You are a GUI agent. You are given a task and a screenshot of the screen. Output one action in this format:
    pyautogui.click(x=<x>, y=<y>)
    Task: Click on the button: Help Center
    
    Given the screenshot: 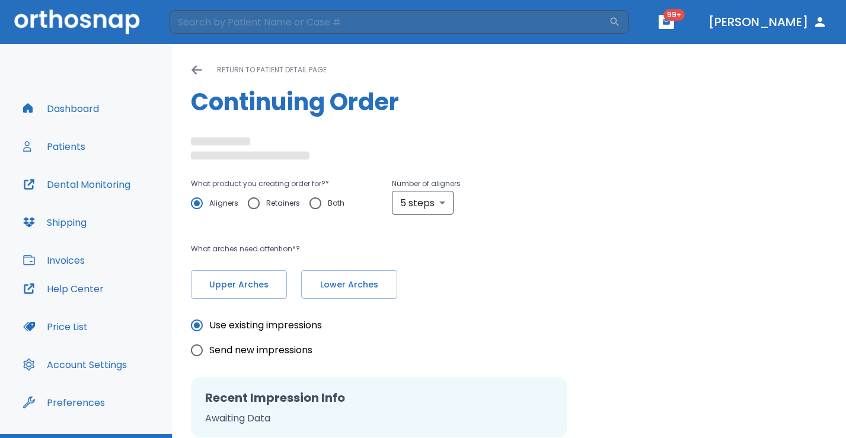 What is the action you would take?
    pyautogui.click(x=63, y=289)
    